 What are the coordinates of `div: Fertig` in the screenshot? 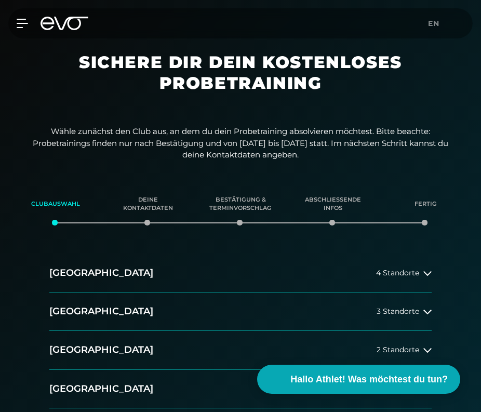 It's located at (425, 204).